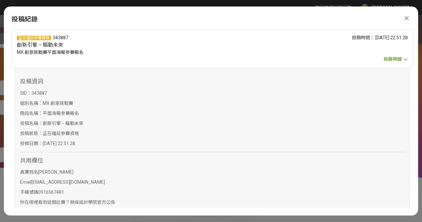 Image resolution: width=422 pixels, height=222 pixels. Describe the element at coordinates (93, 202) in the screenshot. I see `span: ​赫綵設計學院官方公告` at that location.